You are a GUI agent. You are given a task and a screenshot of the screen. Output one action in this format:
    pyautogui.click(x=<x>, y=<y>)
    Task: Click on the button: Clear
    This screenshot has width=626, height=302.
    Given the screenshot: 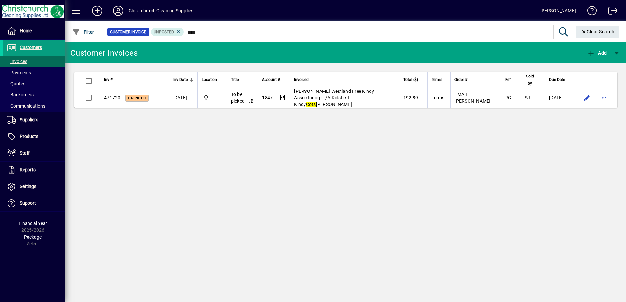 What is the action you would take?
    pyautogui.click(x=598, y=32)
    